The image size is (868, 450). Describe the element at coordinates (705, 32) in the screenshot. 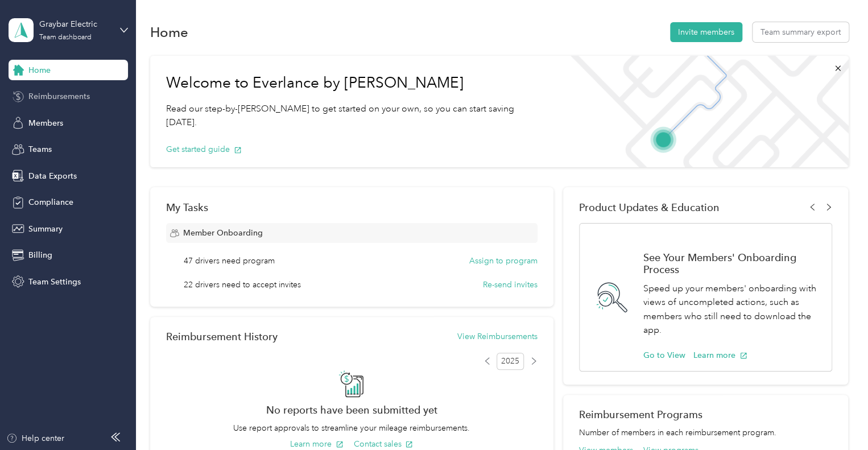

I see `button: Invite members` at that location.